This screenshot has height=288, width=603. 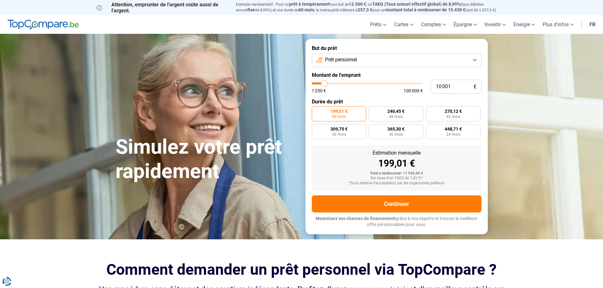 What do you see at coordinates (162, 8) in the screenshot?
I see `p: Attention, emprunter de l'argent coûte aussi de l'argent.` at bounding box center [162, 8].